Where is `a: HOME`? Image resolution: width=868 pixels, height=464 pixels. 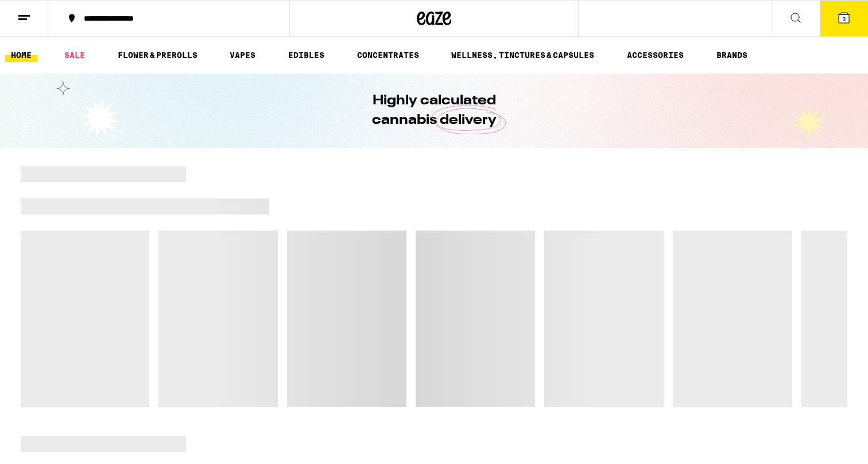
a: HOME is located at coordinates (21, 55).